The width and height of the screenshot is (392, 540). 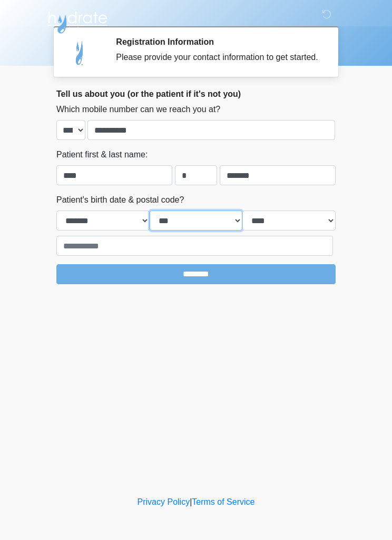 What do you see at coordinates (223, 501) in the screenshot?
I see `a: Terms of Service` at bounding box center [223, 501].